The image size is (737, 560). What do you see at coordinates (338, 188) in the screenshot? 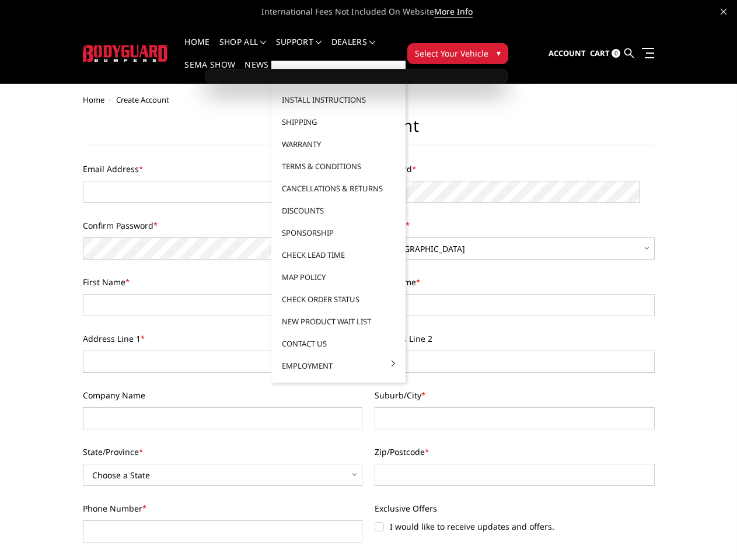
I see `a: Cancellations & Returns` at bounding box center [338, 188].